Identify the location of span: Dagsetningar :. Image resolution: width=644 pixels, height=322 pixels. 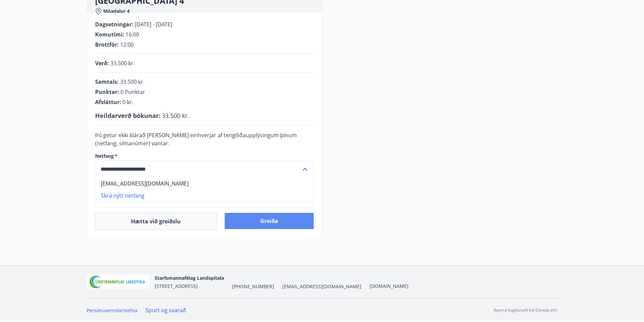
(114, 24).